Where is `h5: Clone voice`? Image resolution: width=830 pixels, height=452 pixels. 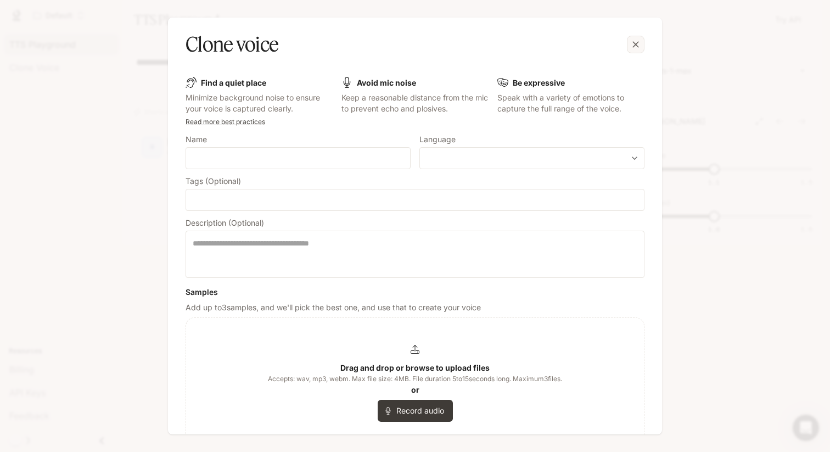
h5: Clone voice is located at coordinates (232, 44).